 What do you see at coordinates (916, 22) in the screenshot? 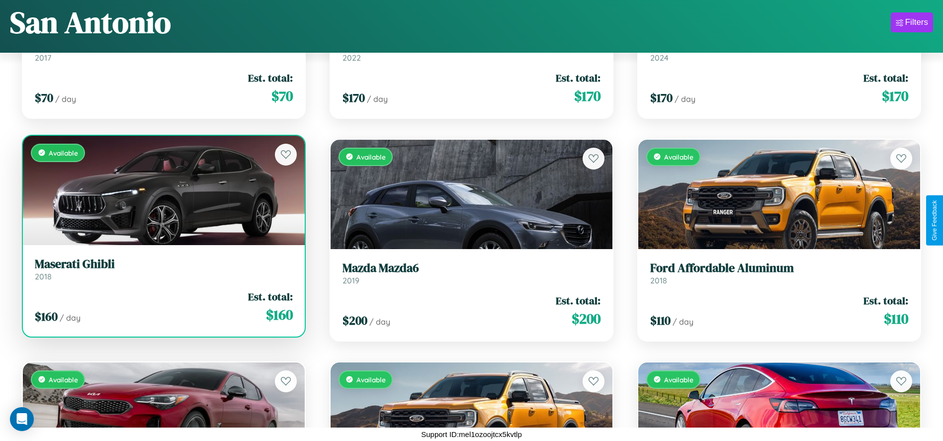
I see `div: Filters` at bounding box center [916, 22].